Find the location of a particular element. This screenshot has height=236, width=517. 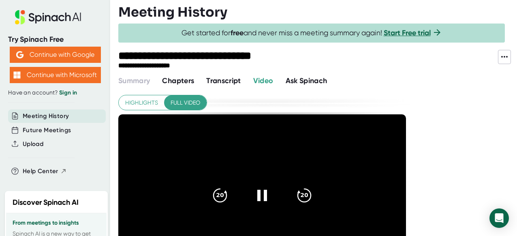

button: Meeting History is located at coordinates (46, 116).